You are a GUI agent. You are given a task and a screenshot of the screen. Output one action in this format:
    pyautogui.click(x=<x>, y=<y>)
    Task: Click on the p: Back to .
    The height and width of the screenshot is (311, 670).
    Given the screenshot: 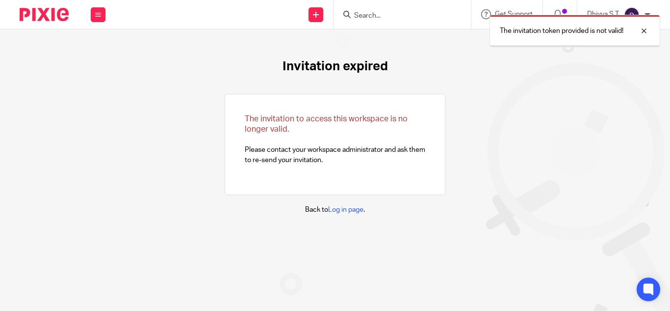 What is the action you would take?
    pyautogui.click(x=335, y=210)
    